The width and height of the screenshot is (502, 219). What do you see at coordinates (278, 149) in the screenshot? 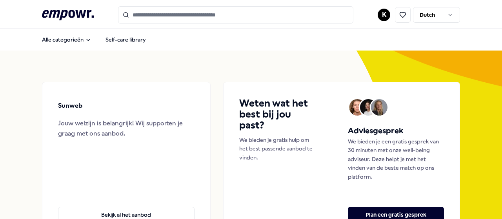
I see `p: We bieden je gratis hulp om het best passende aanbod te vinden.` at bounding box center [278, 149].